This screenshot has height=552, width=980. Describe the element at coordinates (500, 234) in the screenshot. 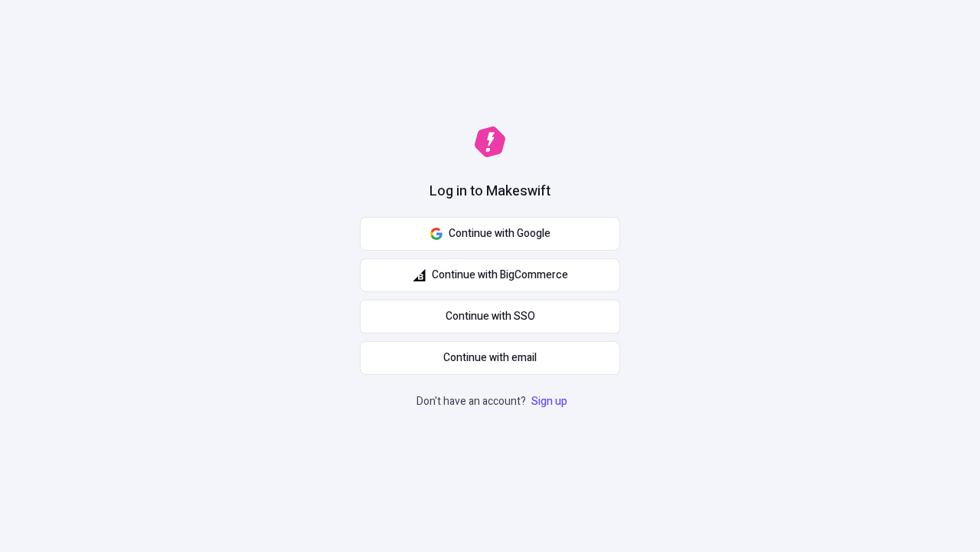

I see `span: Continue with Google` at that location.